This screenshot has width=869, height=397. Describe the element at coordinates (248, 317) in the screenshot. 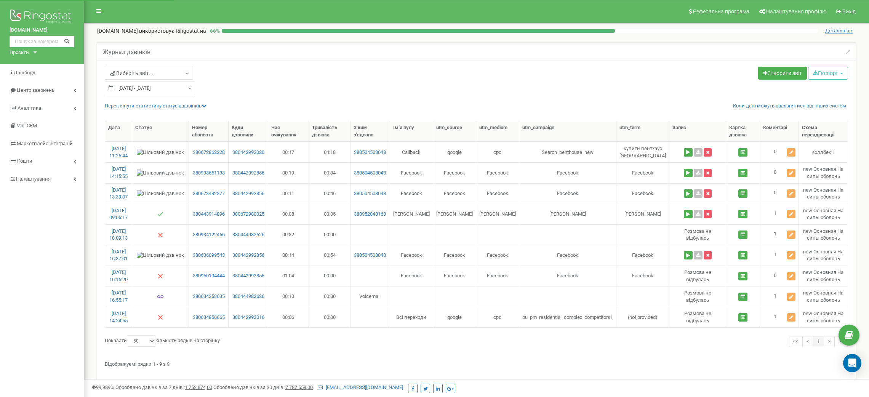

I see `a: 380442992016` at that location.